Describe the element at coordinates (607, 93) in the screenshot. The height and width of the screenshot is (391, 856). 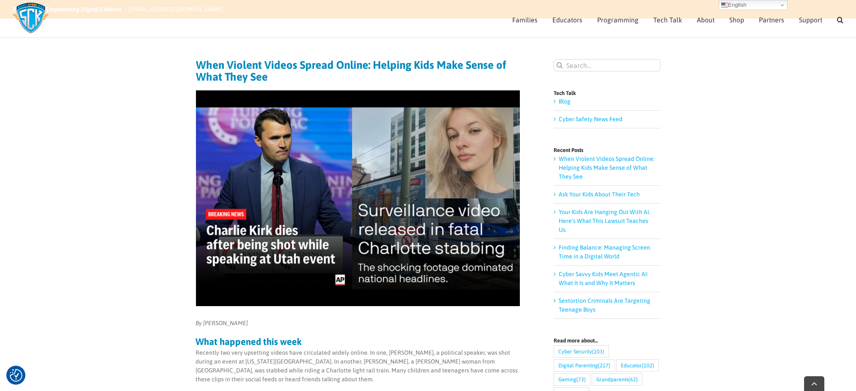
I see `h4: Tech Talk` at that location.